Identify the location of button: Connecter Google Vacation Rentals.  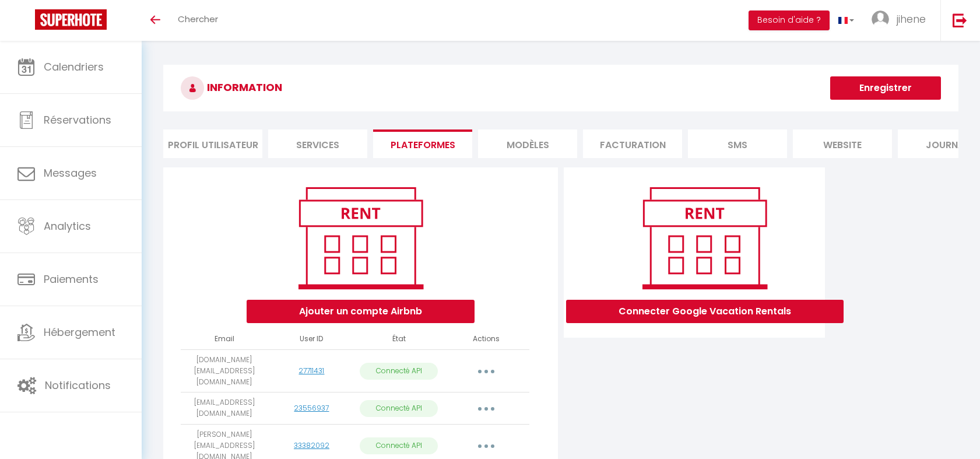
(705, 311).